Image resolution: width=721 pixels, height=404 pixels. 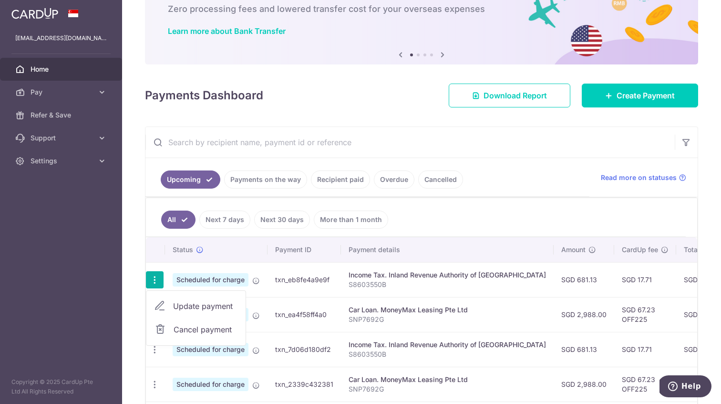 What do you see at coordinates (304, 279) in the screenshot?
I see `td: txn_eb8fe4a9e9f` at bounding box center [304, 279].